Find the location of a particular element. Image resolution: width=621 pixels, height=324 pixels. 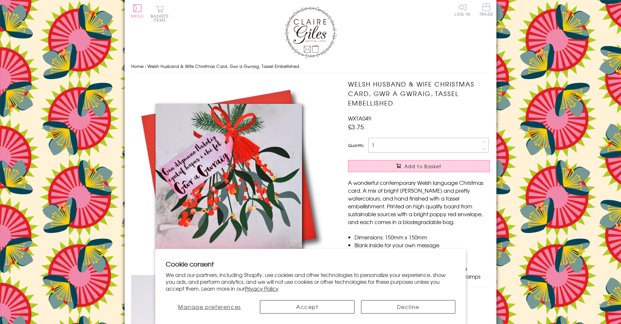

span: 0 items is located at coordinates (161, 18).